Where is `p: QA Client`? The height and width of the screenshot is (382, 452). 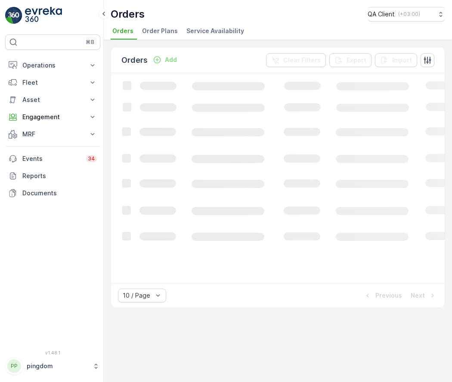
p: QA Client is located at coordinates (381, 14).